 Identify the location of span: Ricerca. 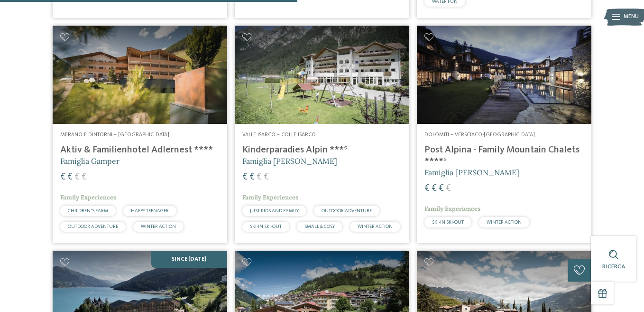
(614, 266).